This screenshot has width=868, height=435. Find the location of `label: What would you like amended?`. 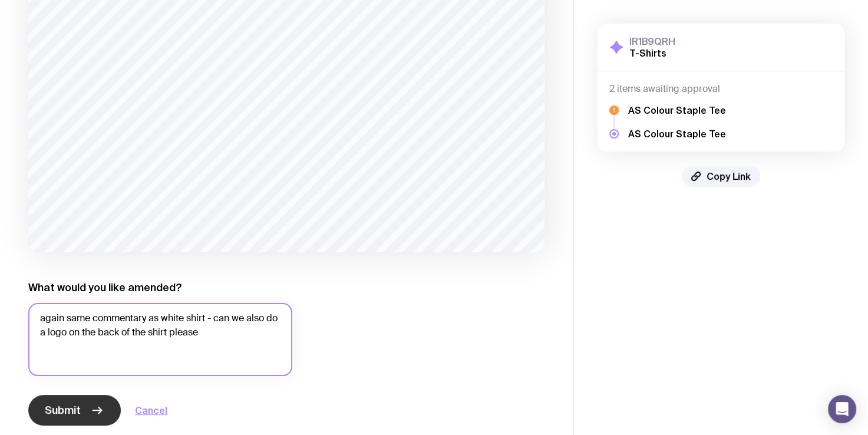

label: What would you like amended? is located at coordinates (105, 287).